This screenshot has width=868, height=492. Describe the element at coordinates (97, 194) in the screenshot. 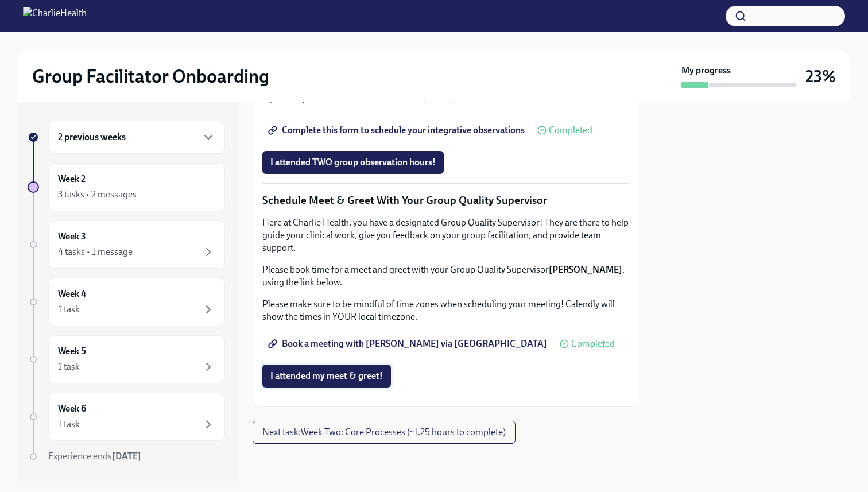

I see `div: 3 tasks • 2 messages` at that location.